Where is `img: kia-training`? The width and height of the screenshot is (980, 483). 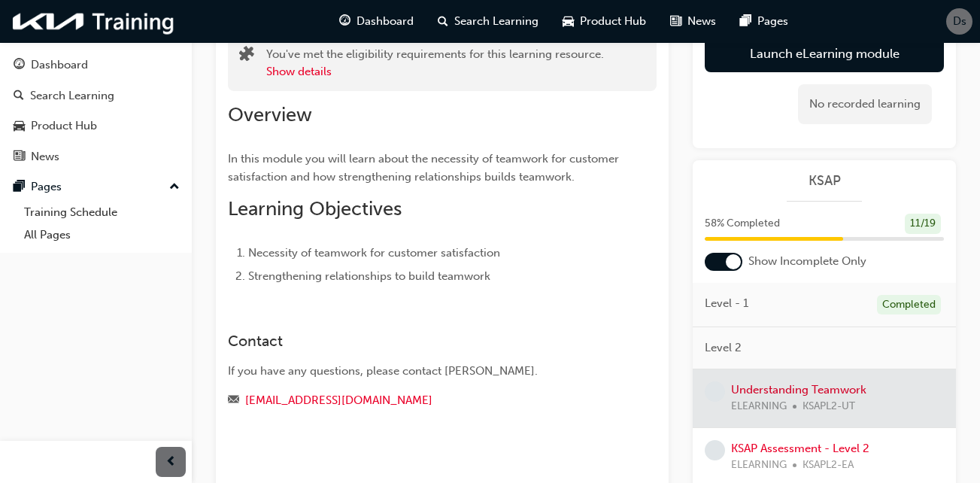
img: kia-training is located at coordinates (94, 21).